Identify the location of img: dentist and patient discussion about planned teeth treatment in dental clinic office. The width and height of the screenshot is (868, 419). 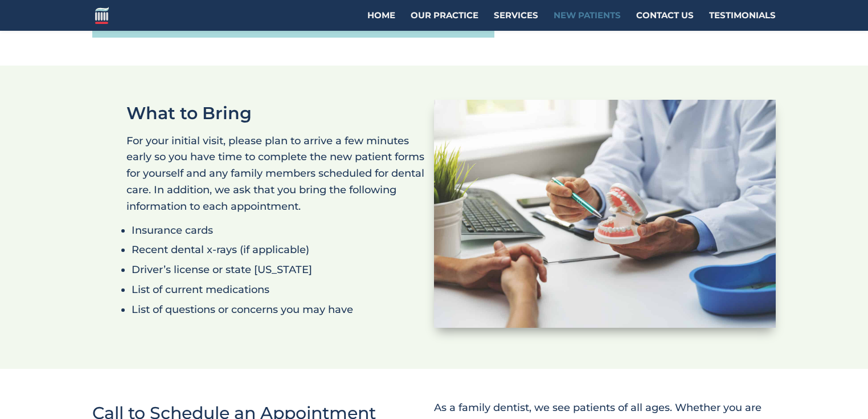
(605, 214).